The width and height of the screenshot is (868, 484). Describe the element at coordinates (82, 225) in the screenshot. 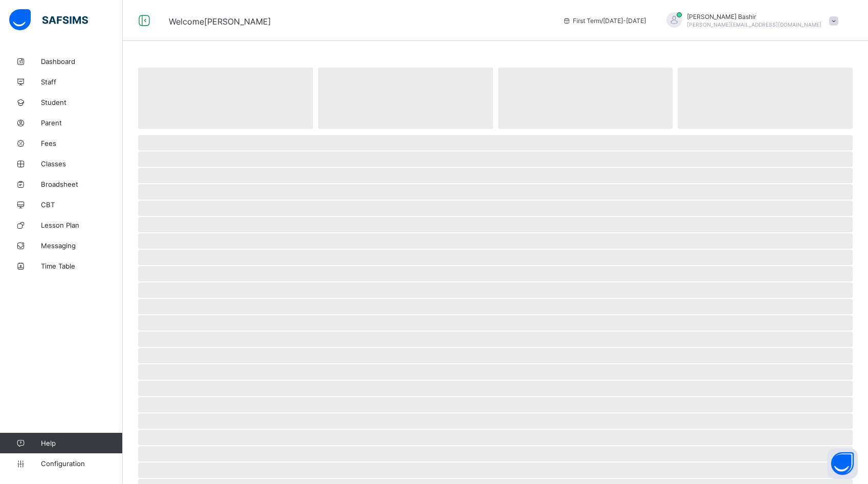

I see `span: Lesson Plan` at that location.